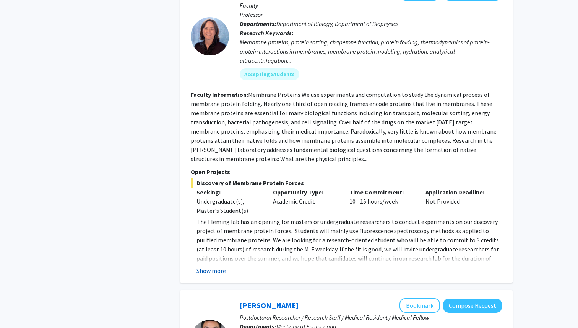 The image size is (578, 328). What do you see at coordinates (473, 305) in the screenshot?
I see `button: Compose Request to Sixuan Li` at bounding box center [473, 305].